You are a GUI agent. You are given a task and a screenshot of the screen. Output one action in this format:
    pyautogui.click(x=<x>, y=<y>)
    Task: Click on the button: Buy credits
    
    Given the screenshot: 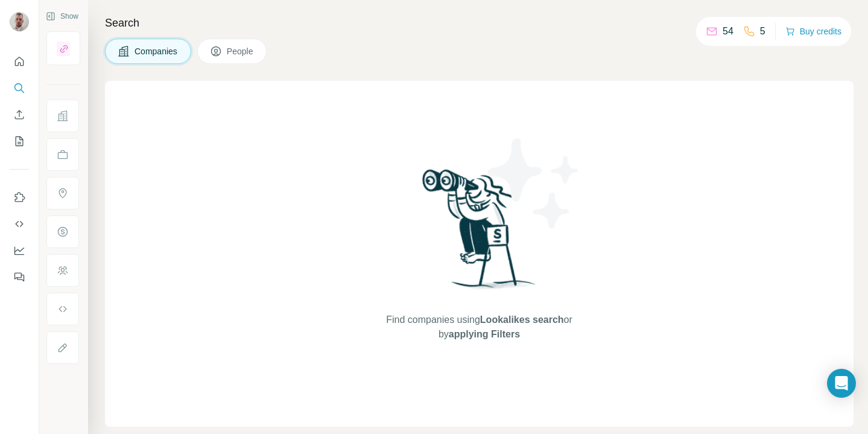 What is the action you would take?
    pyautogui.click(x=813, y=31)
    